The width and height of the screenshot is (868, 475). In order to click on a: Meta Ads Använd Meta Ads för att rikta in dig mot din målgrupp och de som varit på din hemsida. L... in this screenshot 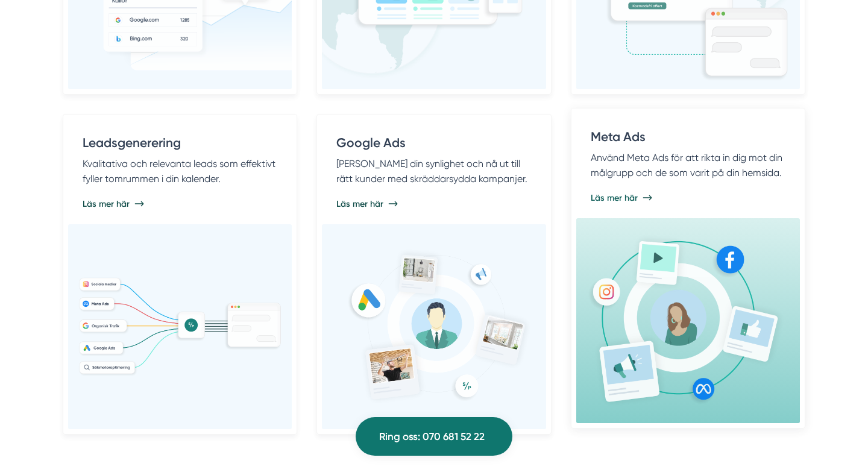, I will do `click(688, 268)`.